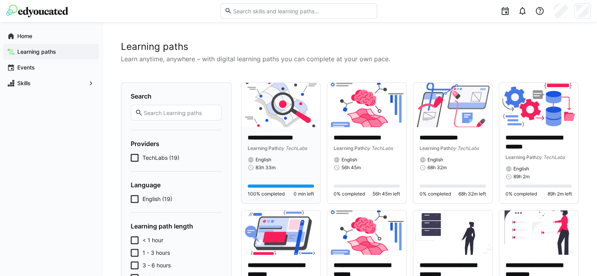  I want to click on h4: Language, so click(176, 185).